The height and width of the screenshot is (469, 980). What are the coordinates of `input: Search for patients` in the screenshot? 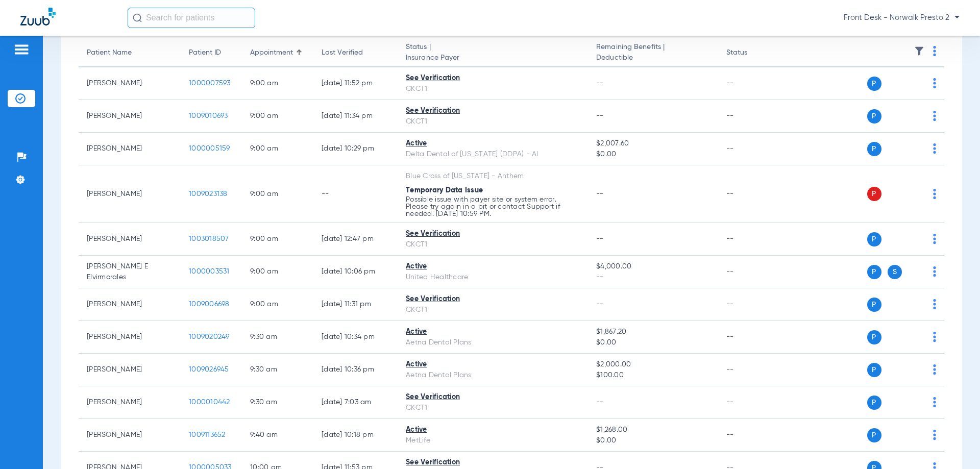 It's located at (192, 18).